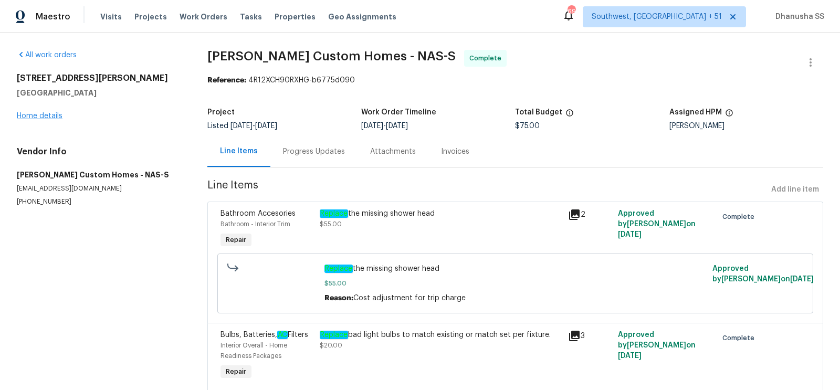 This screenshot has height=390, width=840. What do you see at coordinates (151, 17) in the screenshot?
I see `span: Projects` at bounding box center [151, 17].